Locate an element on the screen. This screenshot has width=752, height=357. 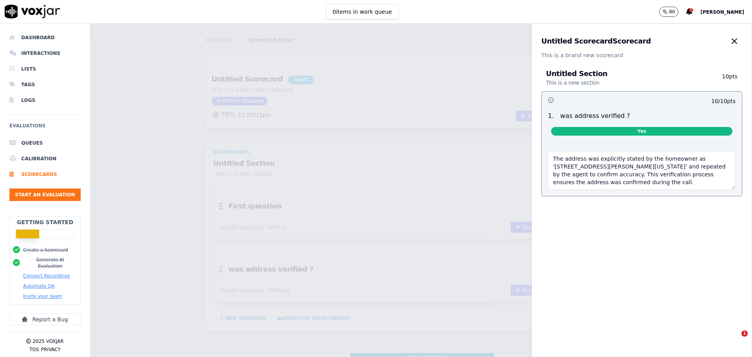
button: Connect Recordings is located at coordinates (47, 276).